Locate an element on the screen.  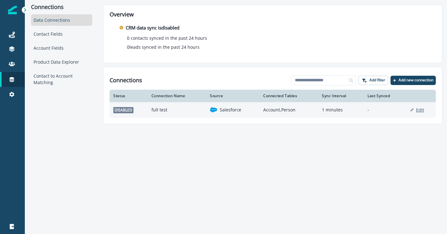
button: Add new connection is located at coordinates (413, 80).